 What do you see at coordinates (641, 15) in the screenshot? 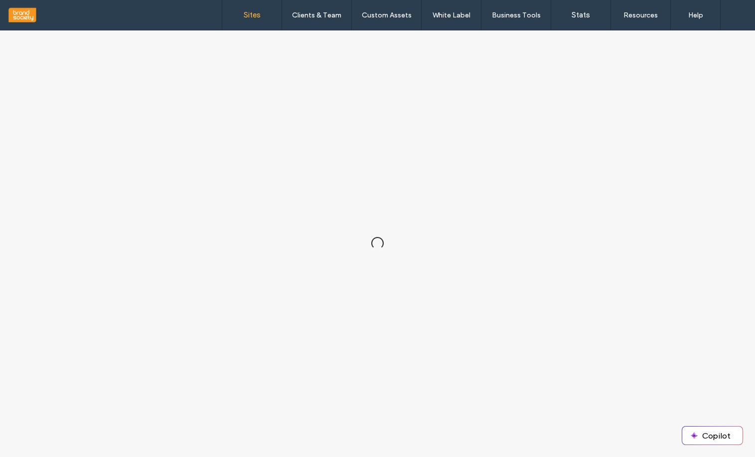
I see `label: Resources` at bounding box center [641, 15].